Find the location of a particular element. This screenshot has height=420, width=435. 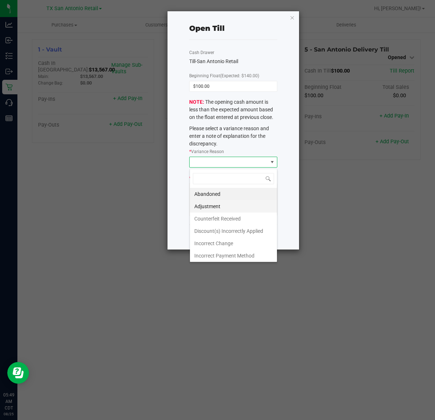

li: Incorrect Payment Method is located at coordinates (234, 256).